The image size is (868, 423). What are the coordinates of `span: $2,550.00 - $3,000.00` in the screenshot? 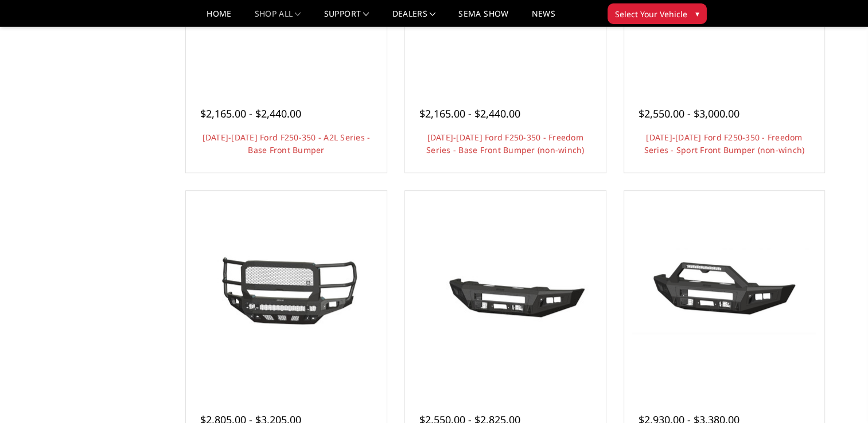 It's located at (689, 113).